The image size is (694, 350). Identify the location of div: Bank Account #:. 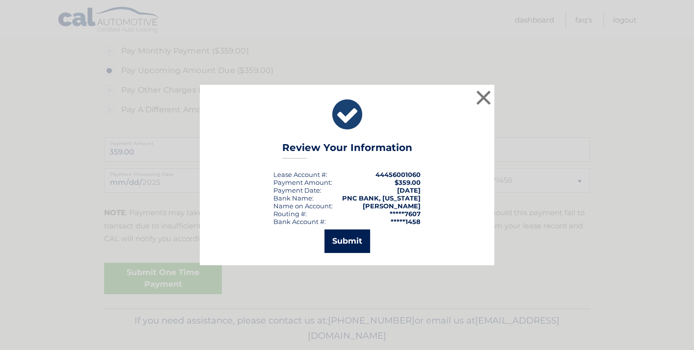
(299, 222).